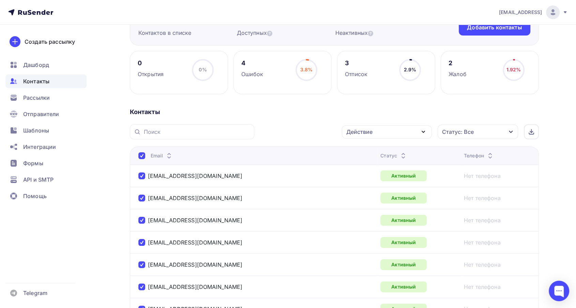  What do you see at coordinates (36, 81) in the screenshot?
I see `span: Контакты` at bounding box center [36, 81].